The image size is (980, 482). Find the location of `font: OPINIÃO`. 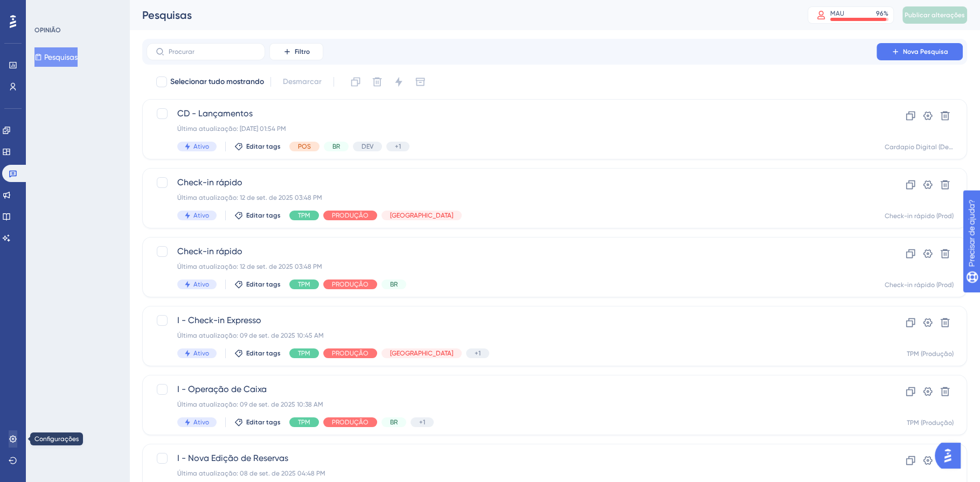

font: OPINIÃO is located at coordinates (47, 30).